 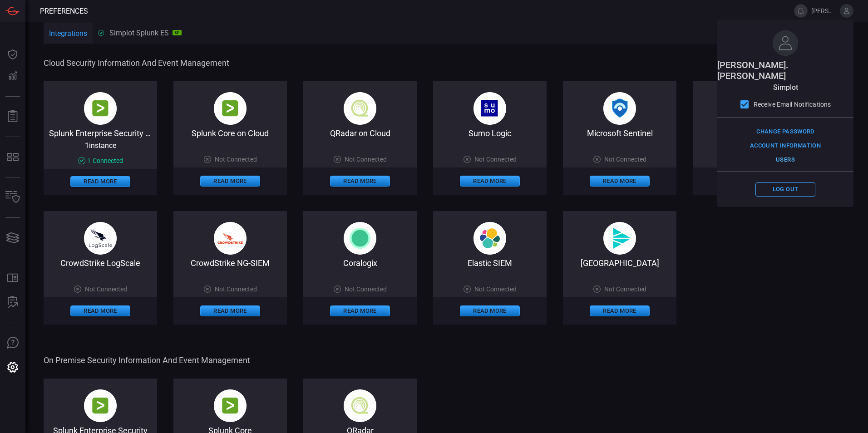 I want to click on div: CrowdStrike LogScale, so click(x=100, y=263).